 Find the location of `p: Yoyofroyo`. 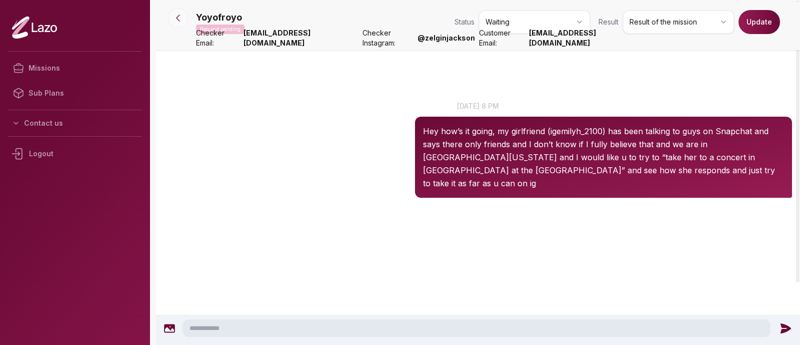

p: Yoyofroyo is located at coordinates (219, 18).